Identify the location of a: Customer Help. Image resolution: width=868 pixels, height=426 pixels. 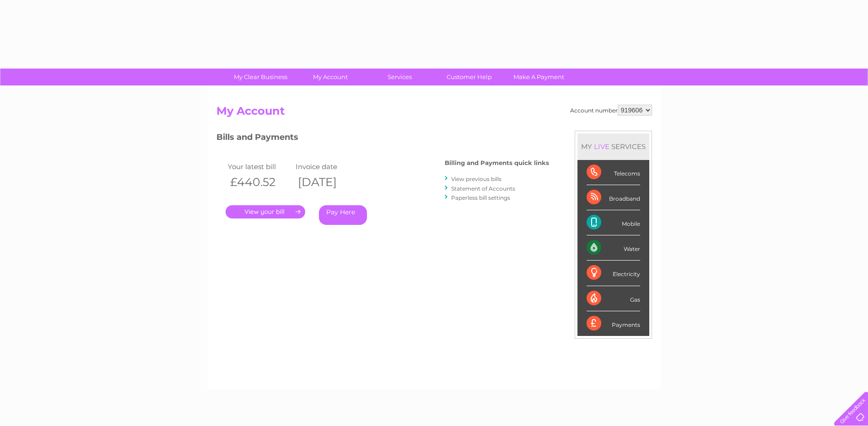
(469, 77).